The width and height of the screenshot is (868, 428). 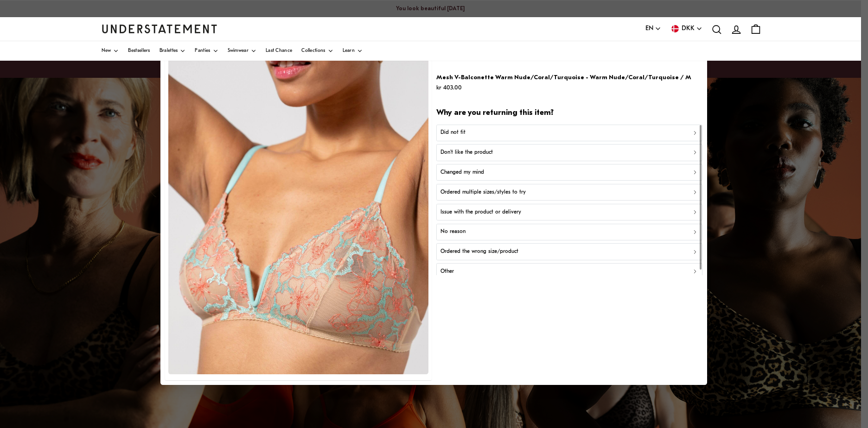 I want to click on h2: Why are you returning this item?, so click(x=569, y=113).